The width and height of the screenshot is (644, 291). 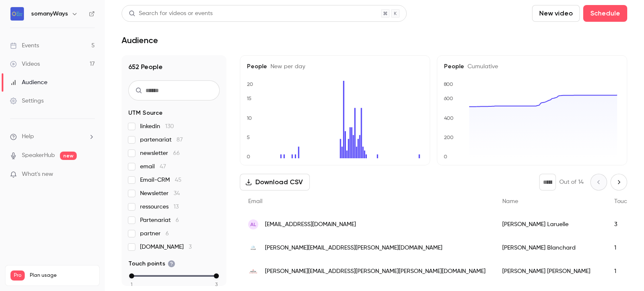 I want to click on button: Schedule, so click(x=605, y=14).